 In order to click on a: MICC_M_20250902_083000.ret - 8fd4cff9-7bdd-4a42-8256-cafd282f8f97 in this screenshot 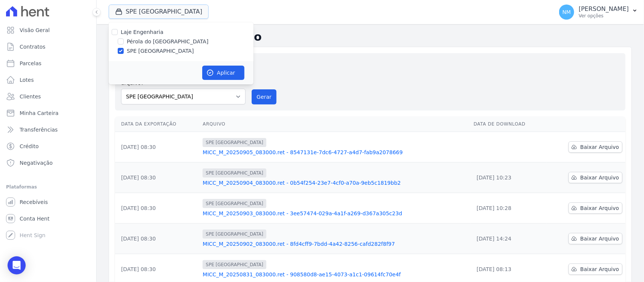, I will do `click(335, 244)`.